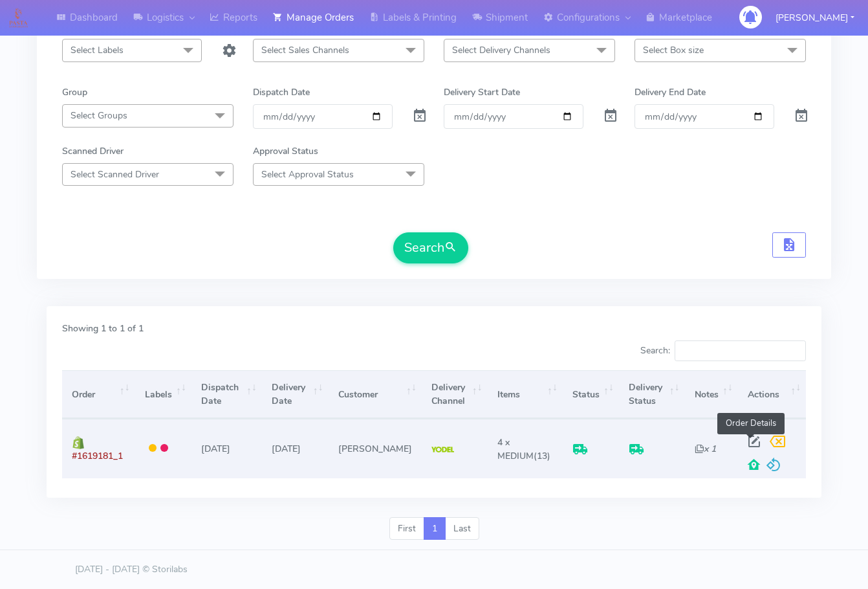 Image resolution: width=868 pixels, height=589 pixels. I want to click on th: Order: activate to sort column ascending, so click(99, 394).